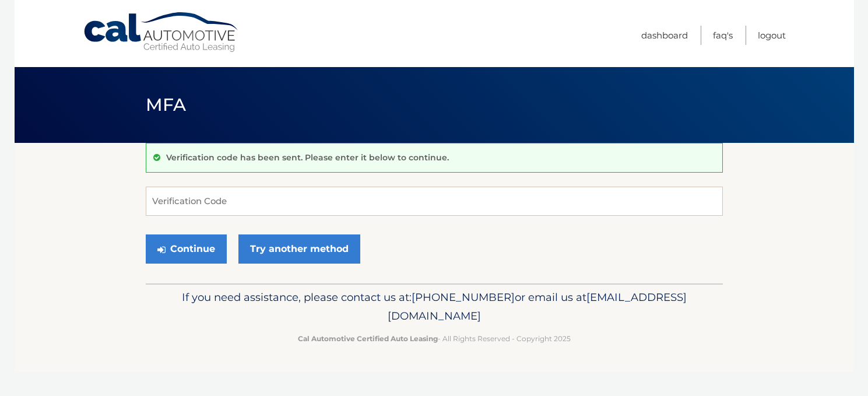  Describe the element at coordinates (434, 339) in the screenshot. I see `p: - All Rights Reserved - Copyright 2025` at that location.